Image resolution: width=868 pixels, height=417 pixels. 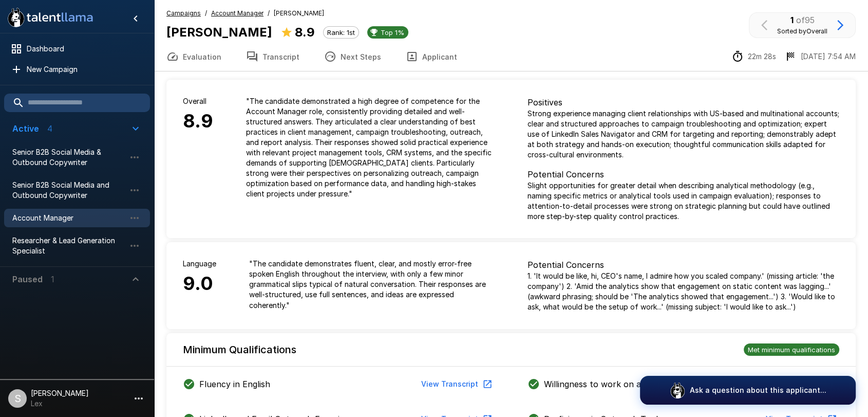 What do you see at coordinates (684, 292) in the screenshot?
I see `p: 1. 'It would be like, hi, CEO's name, I admire how you scaled company.' (missing article: 'the co...` at bounding box center [684, 292].